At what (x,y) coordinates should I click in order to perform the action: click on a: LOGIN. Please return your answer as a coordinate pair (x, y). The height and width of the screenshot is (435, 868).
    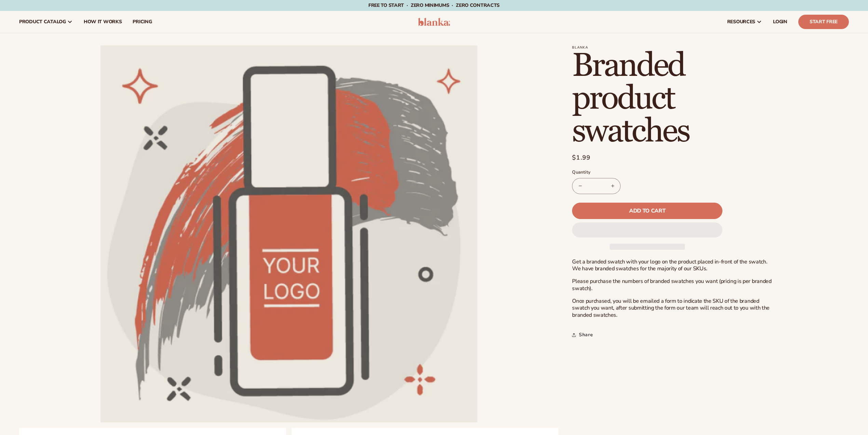
    Looking at the image, I should click on (780, 22).